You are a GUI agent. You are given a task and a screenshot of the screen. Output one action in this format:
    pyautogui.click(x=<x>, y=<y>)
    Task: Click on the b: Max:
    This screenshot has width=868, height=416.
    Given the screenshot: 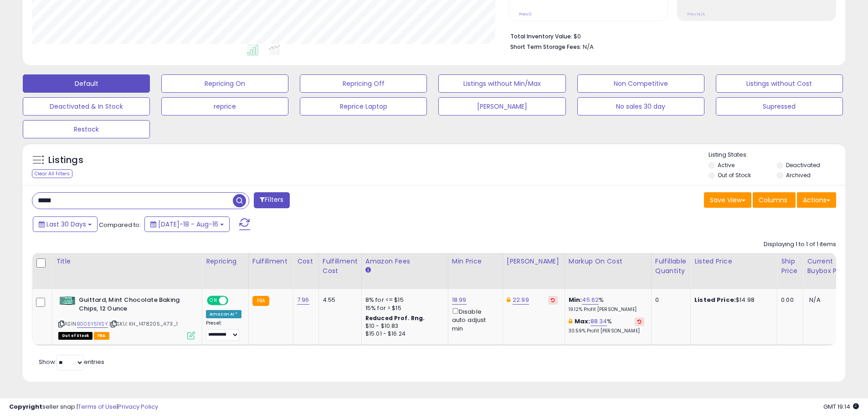 What is the action you would take?
    pyautogui.click(x=582, y=320)
    